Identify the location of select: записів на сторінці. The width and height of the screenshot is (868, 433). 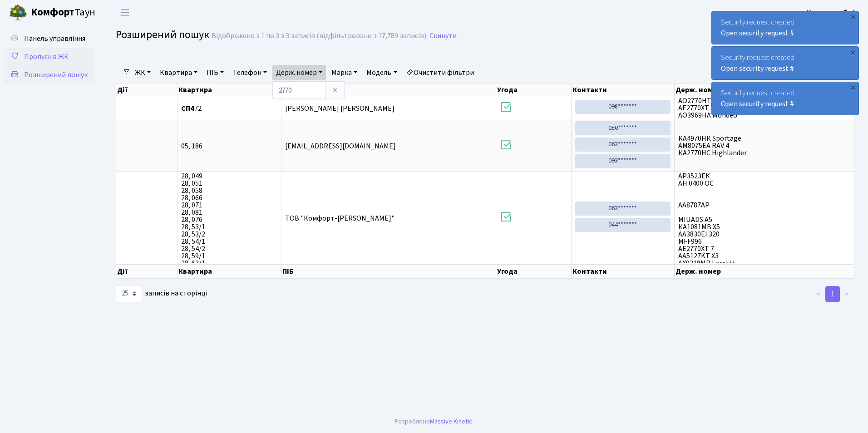
(129, 294).